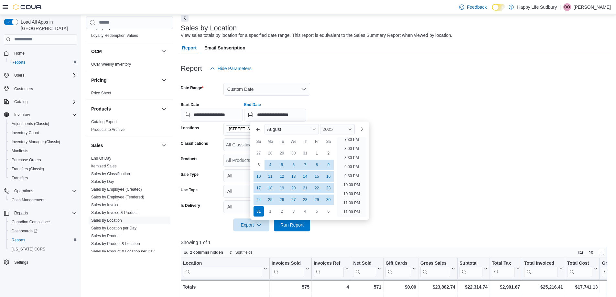  Describe the element at coordinates (209, 28) in the screenshot. I see `h3: Sales by Location` at that location.